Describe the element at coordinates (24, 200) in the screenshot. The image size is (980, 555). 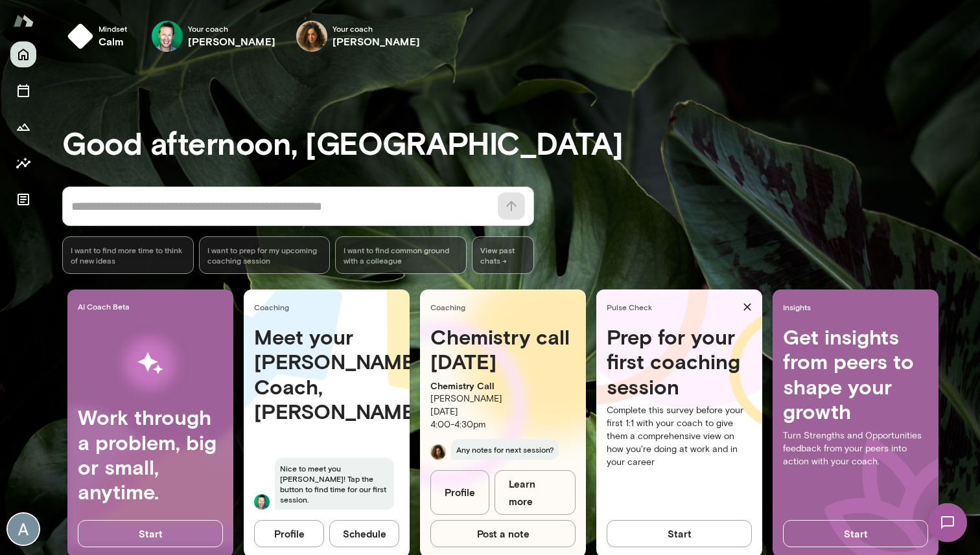
I see `button: Documents` at that location.